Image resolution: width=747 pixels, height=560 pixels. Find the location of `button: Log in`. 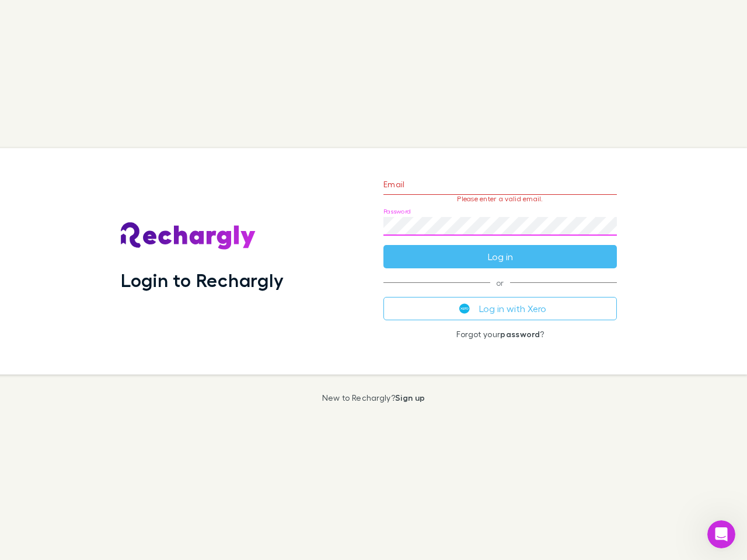

button: Log in is located at coordinates (500, 256).